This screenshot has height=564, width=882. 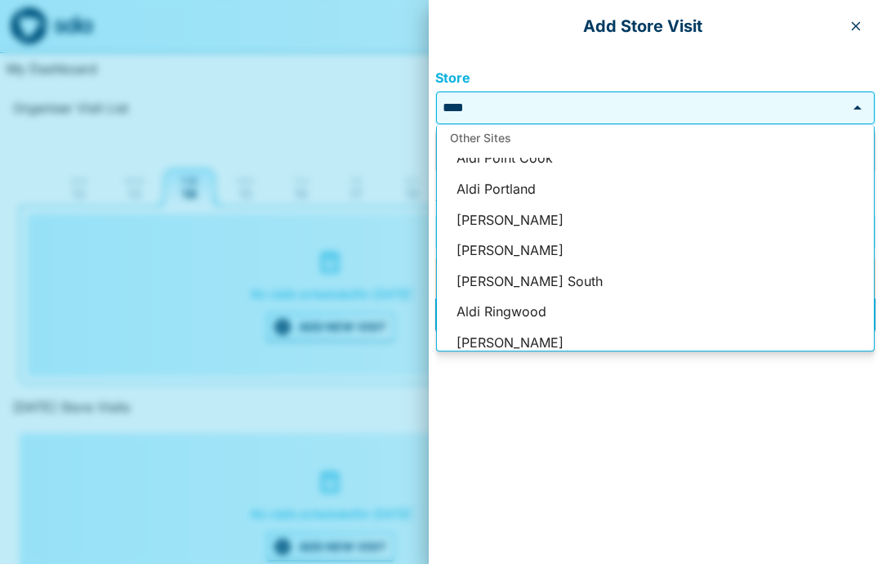 What do you see at coordinates (655, 314) in the screenshot?
I see `button: ADD VISIT` at bounding box center [655, 314].